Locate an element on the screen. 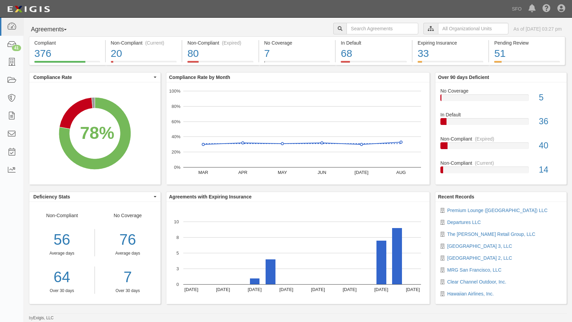  a: Expiring Insurance33 is located at coordinates (451, 64).